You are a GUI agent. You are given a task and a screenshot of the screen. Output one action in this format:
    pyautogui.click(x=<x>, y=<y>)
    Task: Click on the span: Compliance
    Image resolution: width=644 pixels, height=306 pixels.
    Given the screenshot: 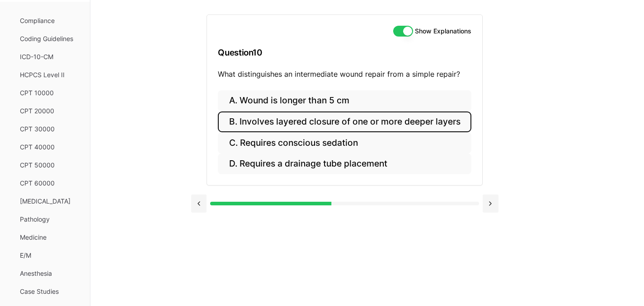 What is the action you would take?
    pyautogui.click(x=51, y=21)
    